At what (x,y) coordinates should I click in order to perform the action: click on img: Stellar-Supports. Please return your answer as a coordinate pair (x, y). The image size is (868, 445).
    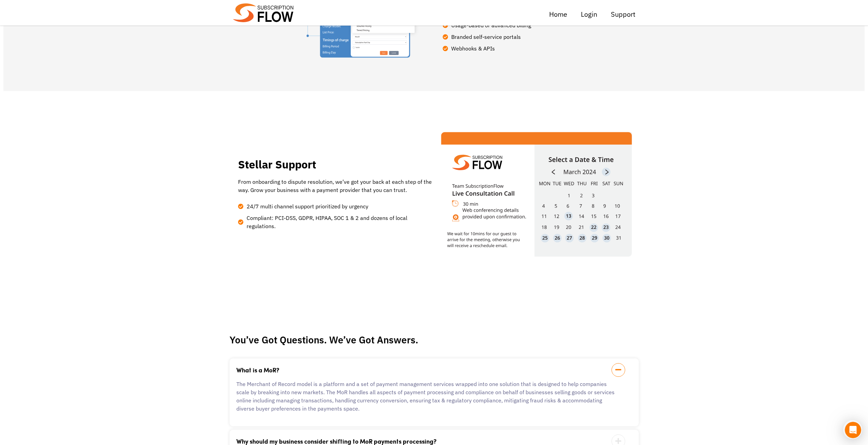
    Looking at the image, I should click on (536, 195).